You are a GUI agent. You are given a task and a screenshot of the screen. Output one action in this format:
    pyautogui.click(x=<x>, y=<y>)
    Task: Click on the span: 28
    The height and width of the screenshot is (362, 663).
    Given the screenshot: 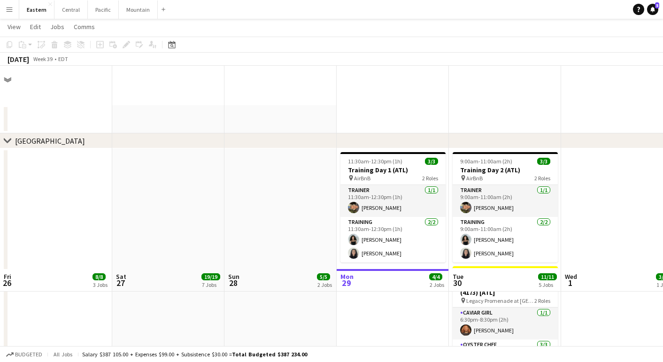 What is the action you would take?
    pyautogui.click(x=233, y=283)
    